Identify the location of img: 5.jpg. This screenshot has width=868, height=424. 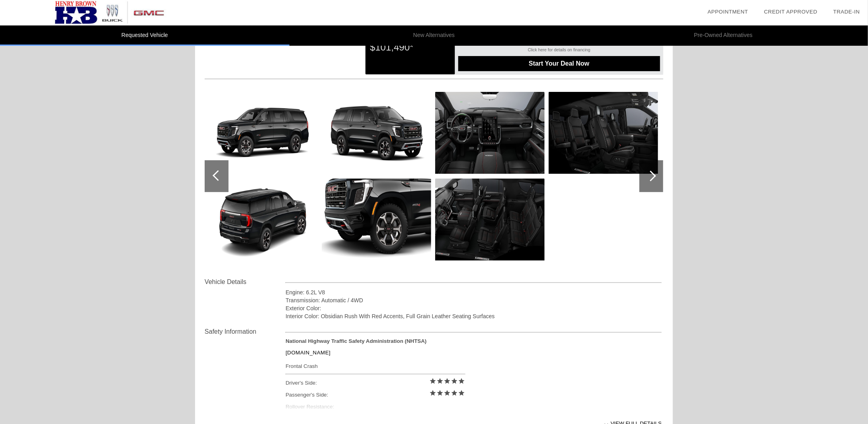
(376, 219).